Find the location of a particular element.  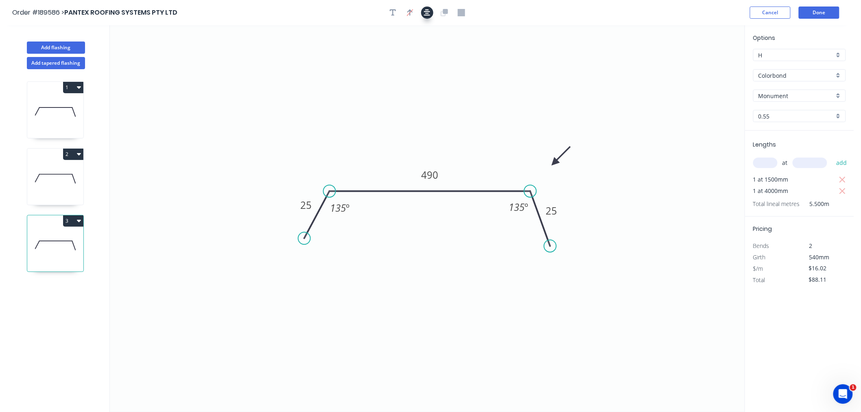

span: Order #189586 > is located at coordinates (38, 12).